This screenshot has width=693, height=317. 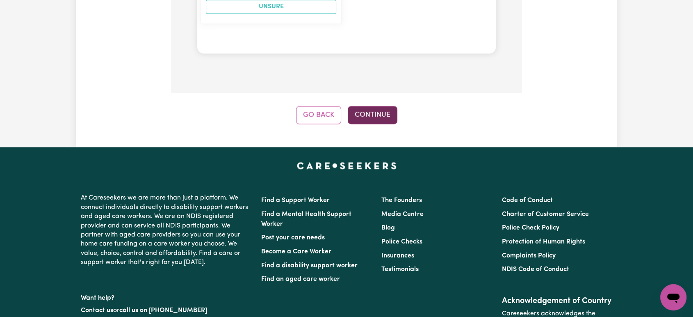 What do you see at coordinates (531, 227) in the screenshot?
I see `a: Police Check Policy` at bounding box center [531, 227].